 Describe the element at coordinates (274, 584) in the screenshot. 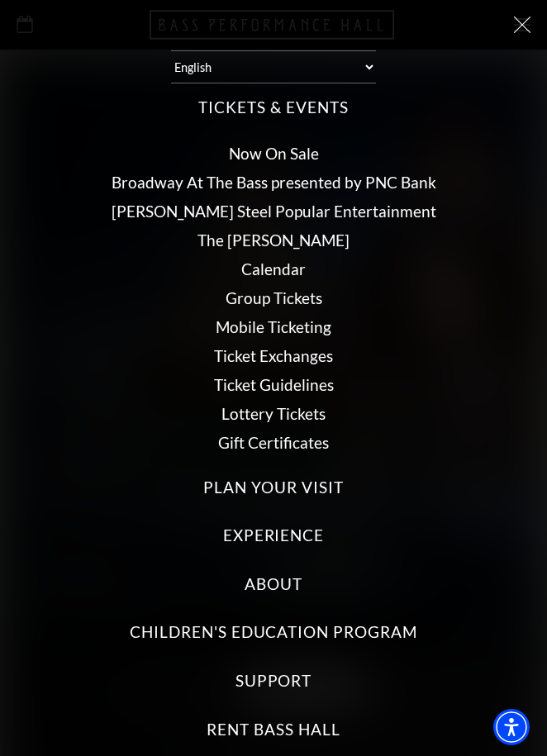

I see `label: About` at that location.